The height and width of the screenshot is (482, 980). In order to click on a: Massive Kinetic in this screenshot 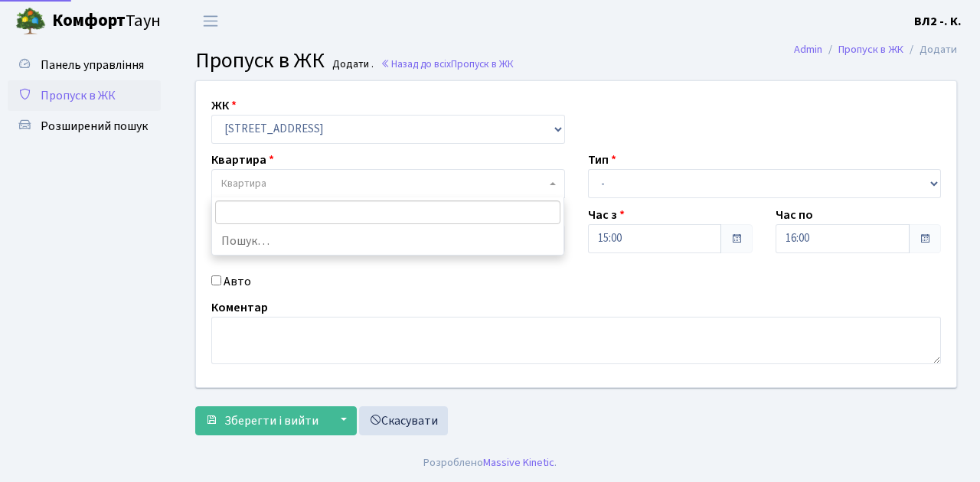, I will do `click(519, 462)`.